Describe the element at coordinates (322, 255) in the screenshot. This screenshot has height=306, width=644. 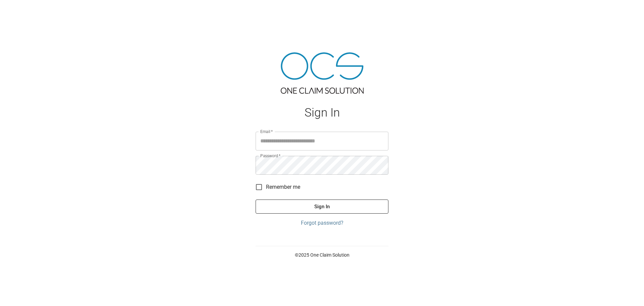
I see `p: © 2025 One Claim Solution` at that location.